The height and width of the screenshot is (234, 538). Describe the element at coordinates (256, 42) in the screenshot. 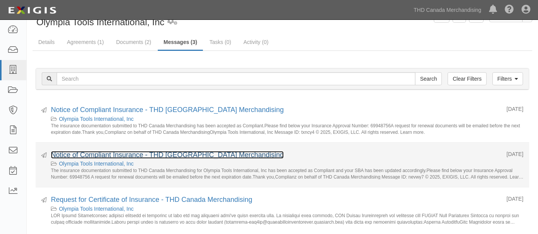

I see `a: Activity (0)` at that location.